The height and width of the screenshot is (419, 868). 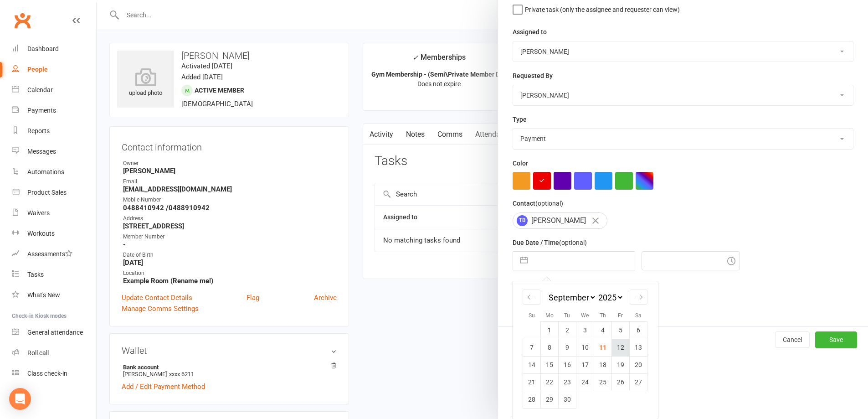 What do you see at coordinates (621, 330) in the screenshot?
I see `td: Friday, September 5, 2025` at bounding box center [621, 330].